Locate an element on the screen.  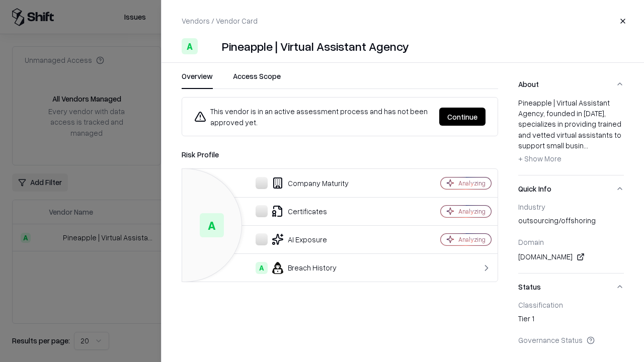
button: Quick Info is located at coordinates (571, 189).